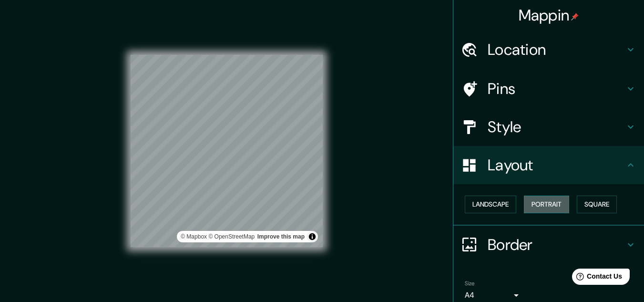 The width and height of the screenshot is (644, 302). I want to click on button: Square, so click(597, 204).